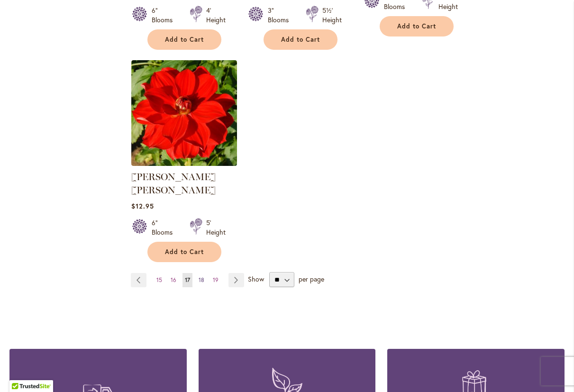  I want to click on span: 18, so click(201, 280).